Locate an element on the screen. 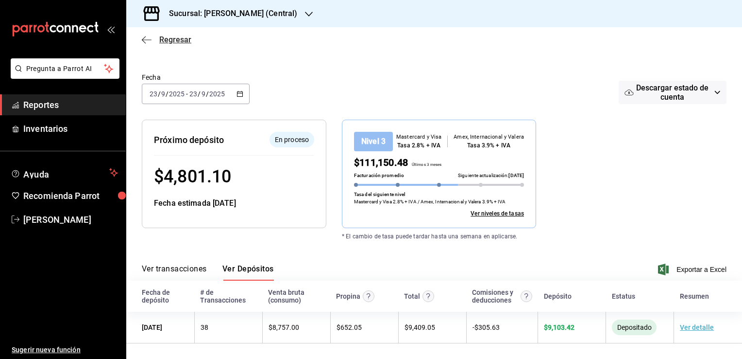 The height and width of the screenshot is (359, 742). div: Depósito is located at coordinates (558, 296).